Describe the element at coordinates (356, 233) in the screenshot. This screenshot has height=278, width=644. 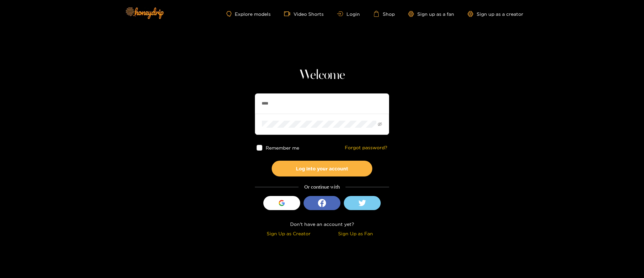
I see `div: Sign Up as Fan` at that location.